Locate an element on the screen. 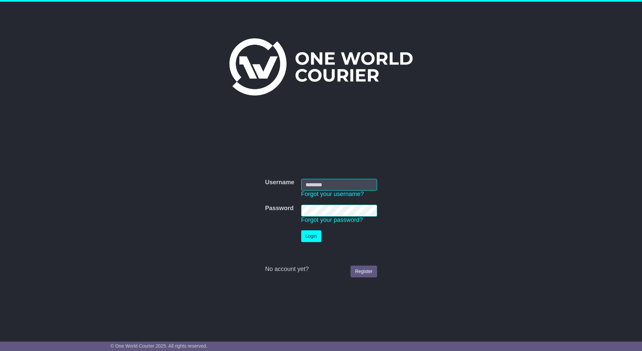 This screenshot has width=642, height=351. a: Register is located at coordinates (364, 271).